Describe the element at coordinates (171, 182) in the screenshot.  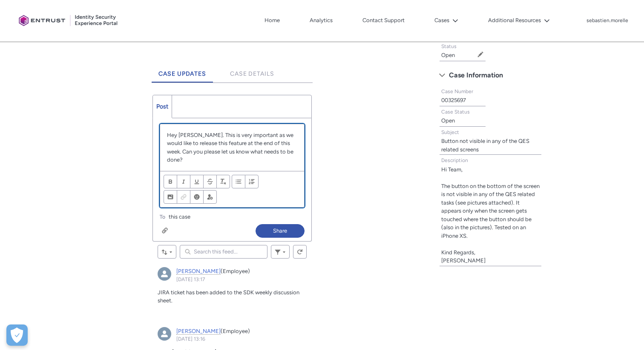
I see `button: Bold` at that location.